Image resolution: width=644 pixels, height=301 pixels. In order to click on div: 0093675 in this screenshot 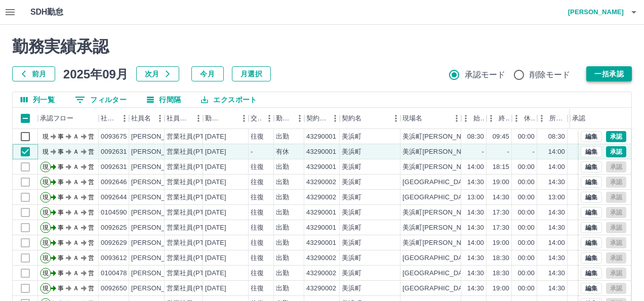, I will do `click(114, 137)`.